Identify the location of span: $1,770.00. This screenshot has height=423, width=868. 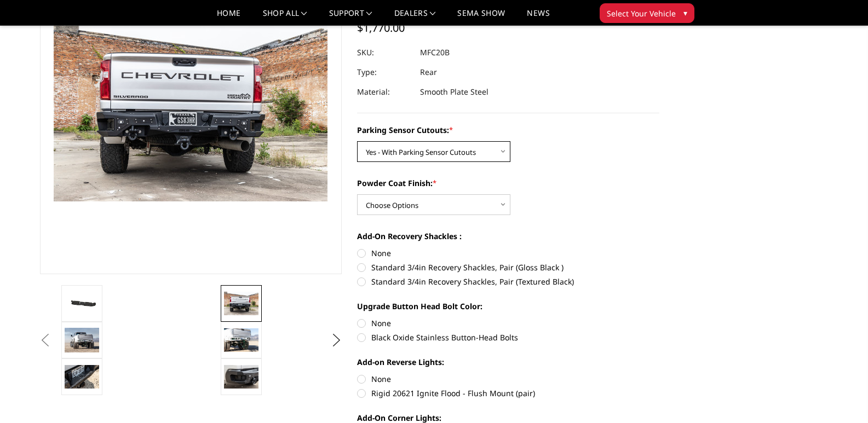
(380, 28).